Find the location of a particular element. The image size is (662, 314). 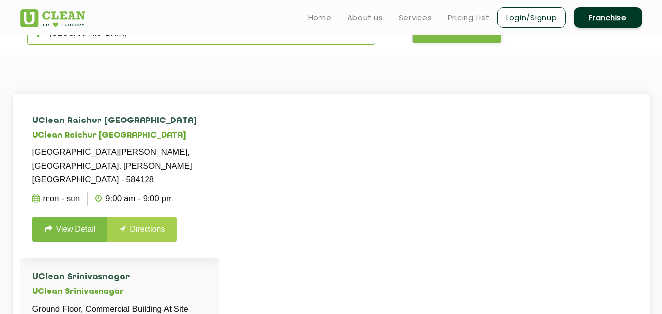

p: Mon - Sun is located at coordinates (56, 199).